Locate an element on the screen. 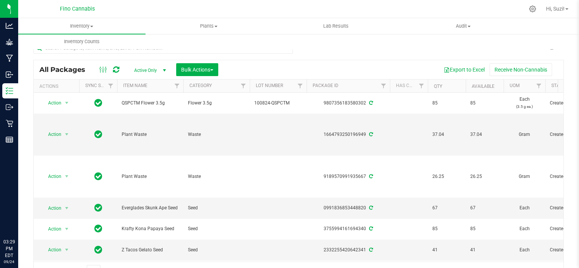 This screenshot has width=579, height=268. a: Status is located at coordinates (559, 86).